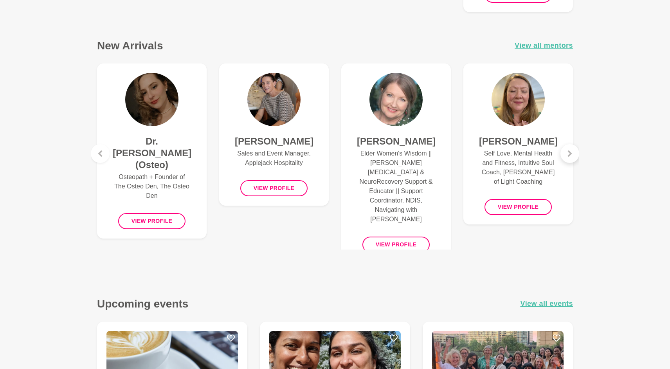 The height and width of the screenshot is (369, 670). I want to click on span: View all mentors, so click(543, 45).